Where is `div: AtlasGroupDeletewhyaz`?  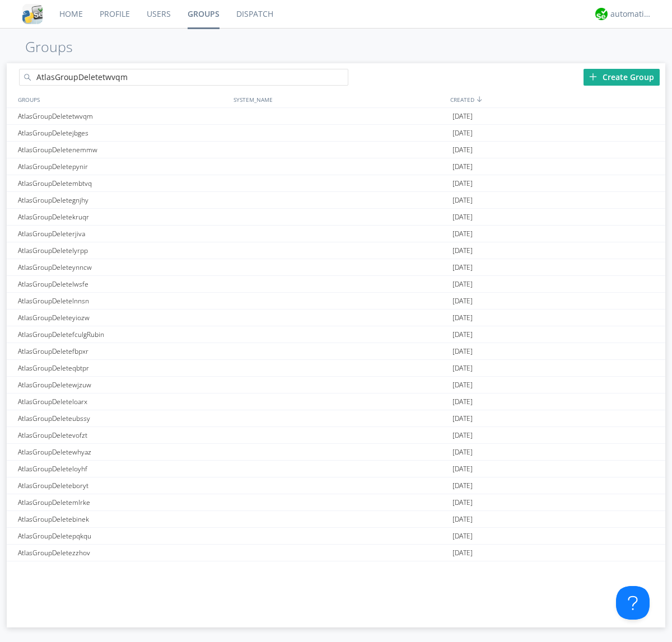
div: AtlasGroupDeletewhyaz is located at coordinates (122, 452).